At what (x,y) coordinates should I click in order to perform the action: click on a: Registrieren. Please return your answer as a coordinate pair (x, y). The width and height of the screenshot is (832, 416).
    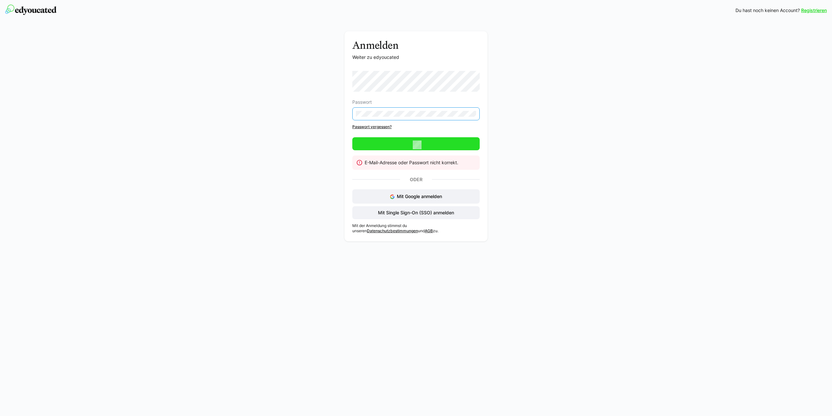
    Looking at the image, I should click on (814, 10).